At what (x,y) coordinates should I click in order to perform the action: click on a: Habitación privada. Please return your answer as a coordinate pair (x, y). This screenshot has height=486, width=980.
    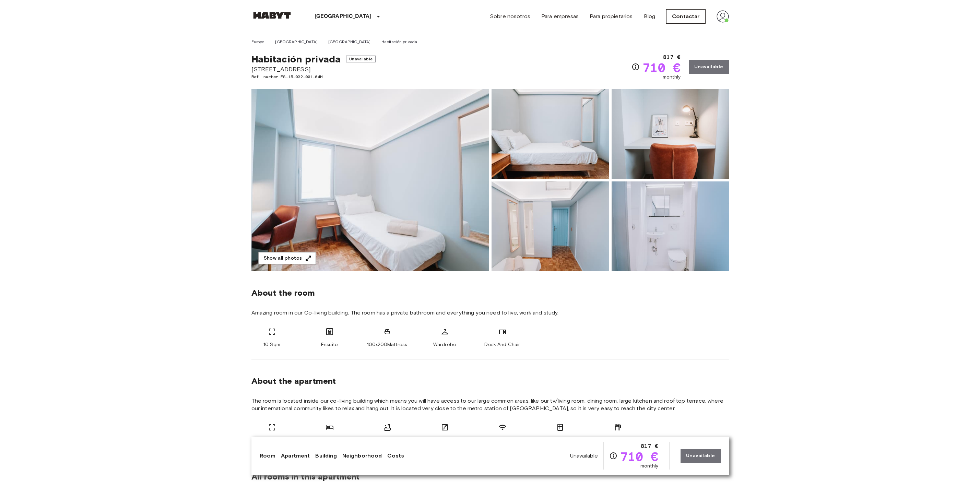
    Looking at the image, I should click on (400, 41).